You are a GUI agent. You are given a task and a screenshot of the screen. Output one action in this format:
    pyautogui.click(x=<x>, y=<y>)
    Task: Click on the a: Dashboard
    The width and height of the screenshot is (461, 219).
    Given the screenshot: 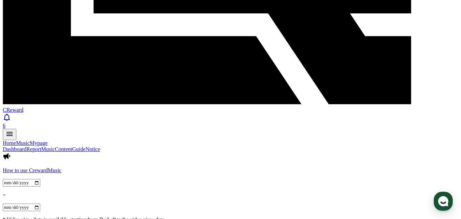 What is the action you would take?
    pyautogui.click(x=14, y=149)
    